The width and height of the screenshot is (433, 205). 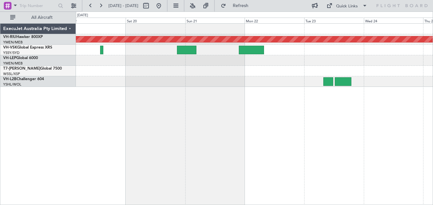 I want to click on div: Mon 22, so click(x=274, y=20).